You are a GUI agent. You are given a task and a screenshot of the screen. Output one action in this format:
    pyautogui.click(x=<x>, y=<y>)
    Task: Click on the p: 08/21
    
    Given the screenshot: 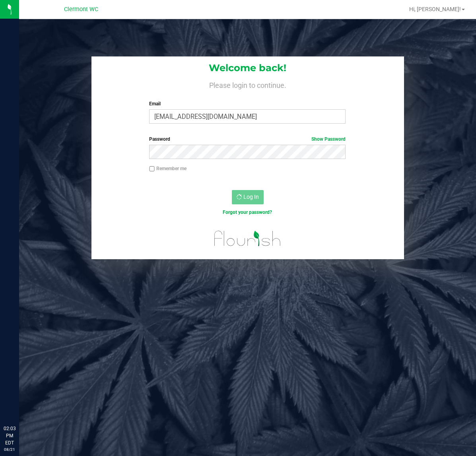 What is the action you would take?
    pyautogui.click(x=9, y=449)
    